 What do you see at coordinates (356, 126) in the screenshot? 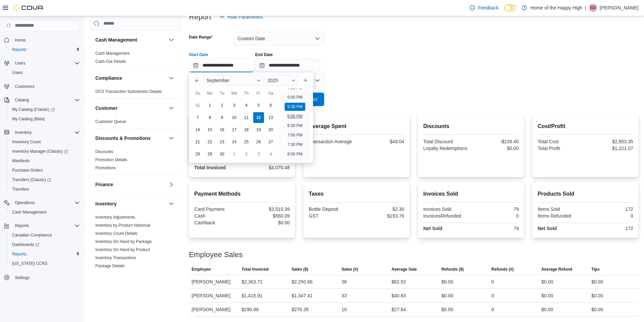
I see `h2: Average Spent` at bounding box center [356, 126].